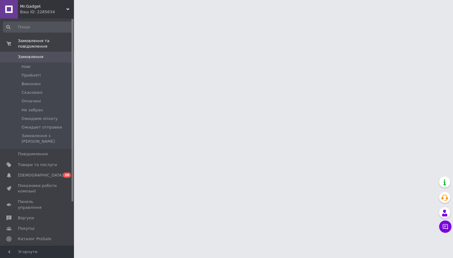 This screenshot has width=453, height=258. I want to click on button: Чат з покупцем, so click(445, 227).